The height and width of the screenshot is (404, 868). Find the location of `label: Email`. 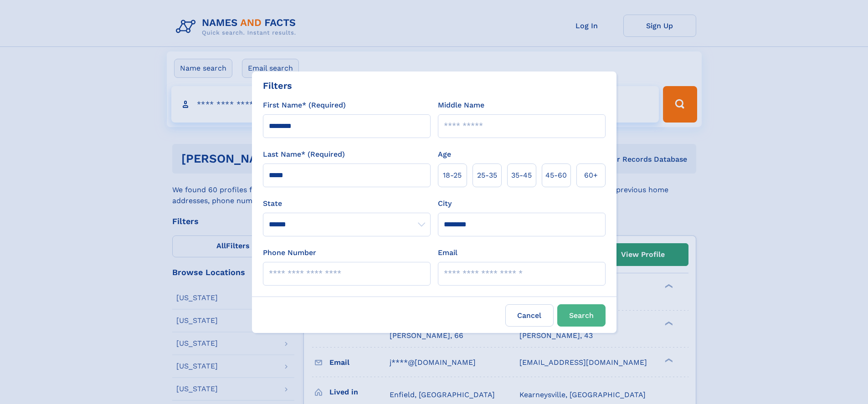

label: Email is located at coordinates (447, 253).